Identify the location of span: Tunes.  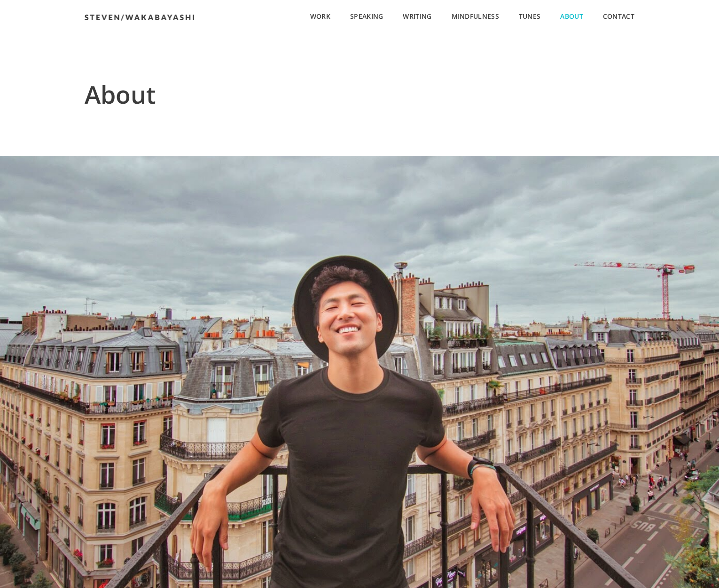
(530, 17).